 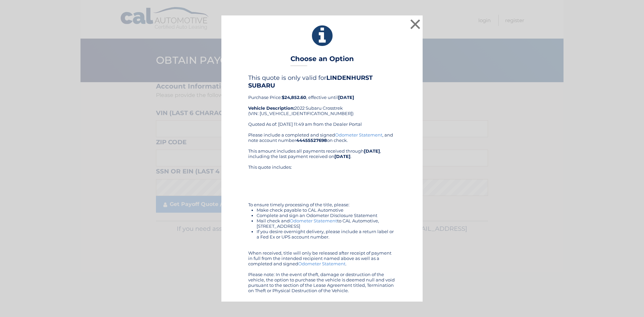 What do you see at coordinates (322, 175) in the screenshot?
I see `div: This quote includes:` at bounding box center [322, 175].